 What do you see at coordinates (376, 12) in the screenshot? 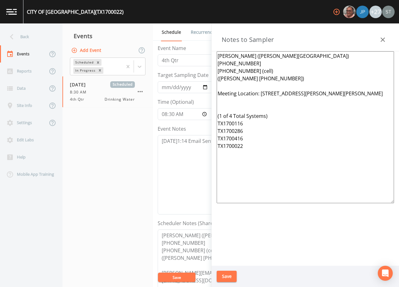
I see `div: +27` at bounding box center [376, 12].